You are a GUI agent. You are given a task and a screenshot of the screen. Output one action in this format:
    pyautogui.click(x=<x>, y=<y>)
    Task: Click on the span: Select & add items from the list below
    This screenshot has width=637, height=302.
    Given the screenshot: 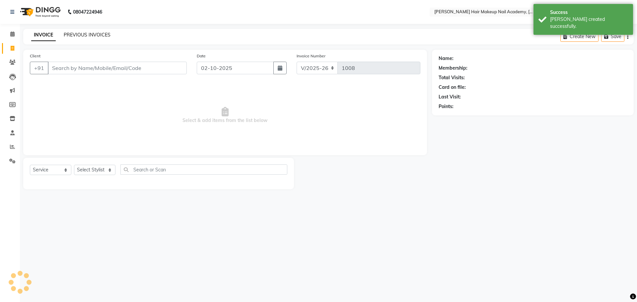 What is the action you would take?
    pyautogui.click(x=225, y=115)
    